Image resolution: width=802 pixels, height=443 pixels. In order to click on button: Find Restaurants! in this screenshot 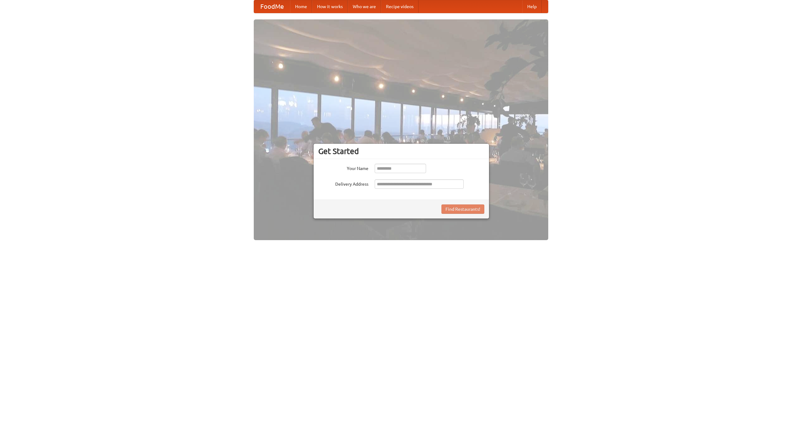, I will do `click(463, 209)`.